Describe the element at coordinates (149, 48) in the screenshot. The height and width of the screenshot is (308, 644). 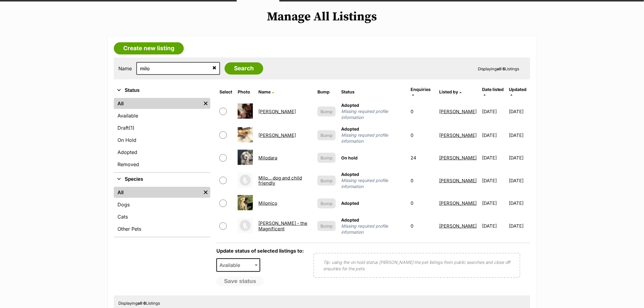
I see `a: Create new listing` at that location.